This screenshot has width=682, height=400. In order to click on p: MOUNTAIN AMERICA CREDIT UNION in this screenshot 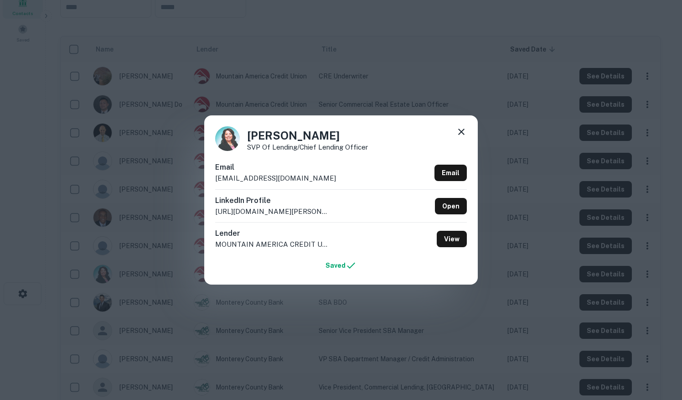, I will do `click(272, 244)`.